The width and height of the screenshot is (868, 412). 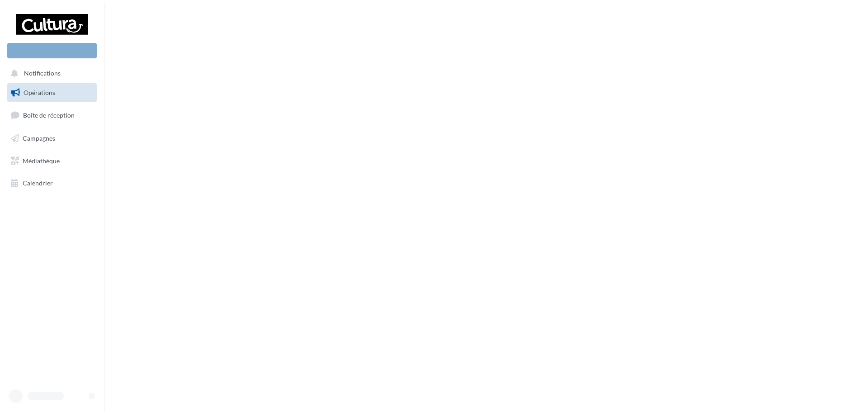 I want to click on a: Calendrier, so click(x=52, y=183).